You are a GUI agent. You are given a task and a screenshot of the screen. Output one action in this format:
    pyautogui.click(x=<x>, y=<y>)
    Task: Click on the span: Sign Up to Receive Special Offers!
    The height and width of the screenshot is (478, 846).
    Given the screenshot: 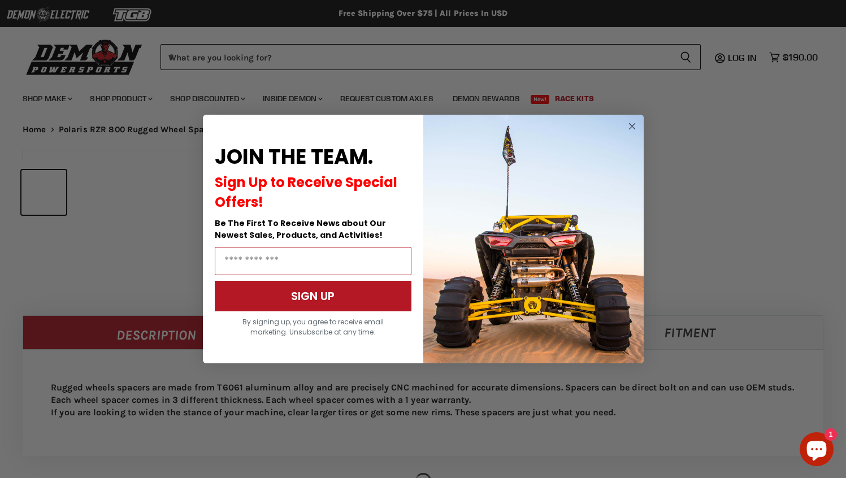 What is the action you would take?
    pyautogui.click(x=306, y=192)
    